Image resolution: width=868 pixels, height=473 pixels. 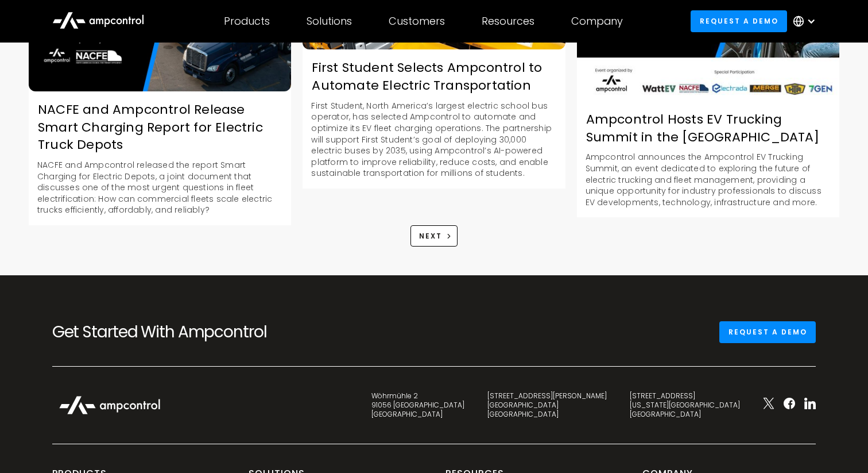 I want to click on img: Ampcontrol Logo, so click(x=110, y=405).